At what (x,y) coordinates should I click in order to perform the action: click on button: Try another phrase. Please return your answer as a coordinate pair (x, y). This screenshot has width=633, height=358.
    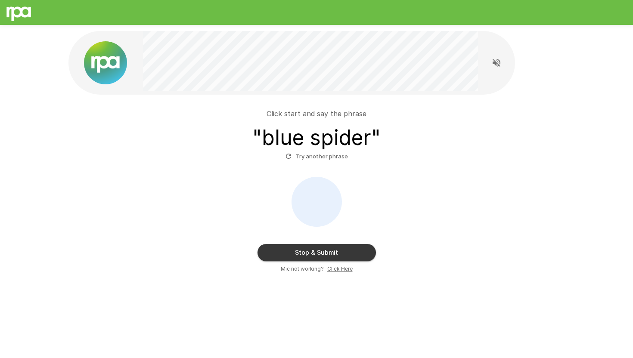
    Looking at the image, I should click on (316, 156).